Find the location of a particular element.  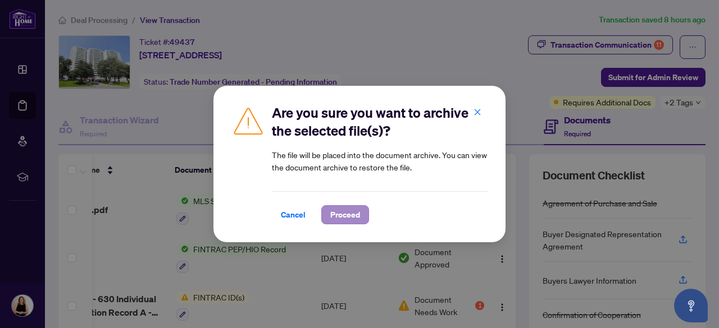

span: close is located at coordinates (477, 112).